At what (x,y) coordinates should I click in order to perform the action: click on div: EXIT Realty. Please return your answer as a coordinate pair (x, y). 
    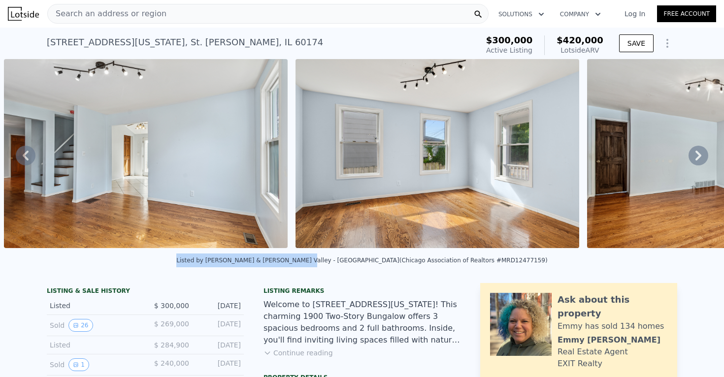
    Looking at the image, I should click on (579, 364).